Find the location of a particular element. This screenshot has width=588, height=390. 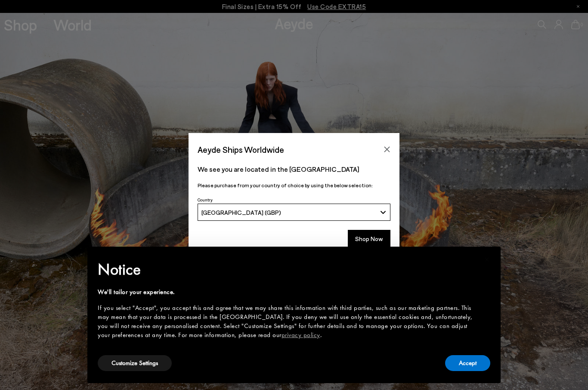

span: Country is located at coordinates (205, 200).